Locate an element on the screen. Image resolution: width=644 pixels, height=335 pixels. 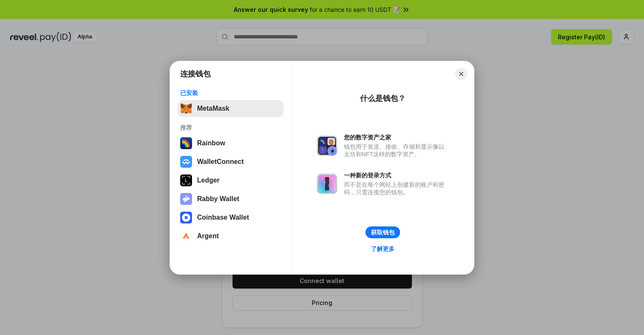
div: 什么是钱包？ is located at coordinates (383, 99).